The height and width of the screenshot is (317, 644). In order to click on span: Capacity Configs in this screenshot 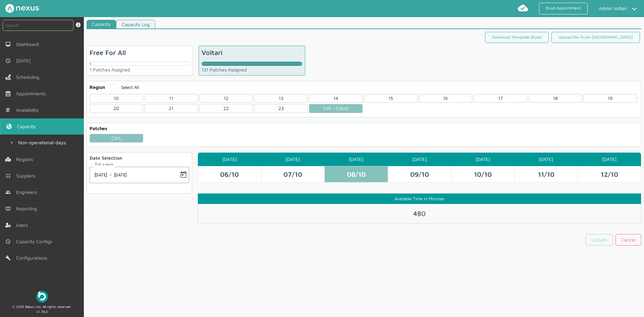, I will do `click(35, 242)`.